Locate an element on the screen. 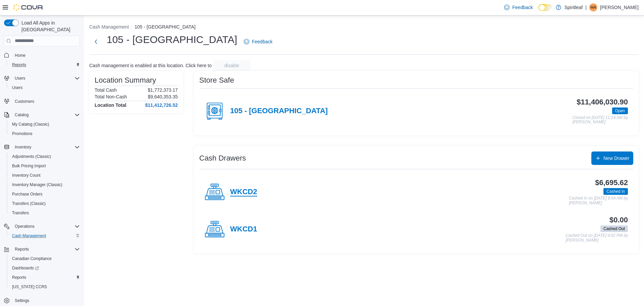 Image resolution: width=644 pixels, height=306 pixels. span: Washington CCRS is located at coordinates (45, 287).